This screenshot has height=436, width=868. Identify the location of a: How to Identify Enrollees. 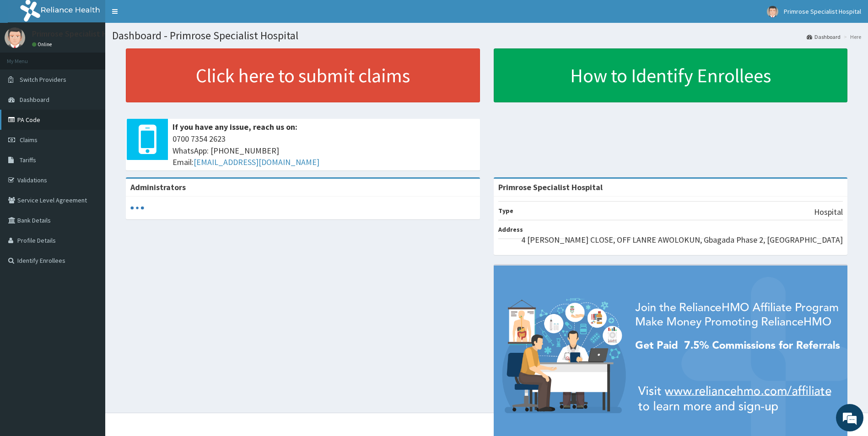
(671, 76).